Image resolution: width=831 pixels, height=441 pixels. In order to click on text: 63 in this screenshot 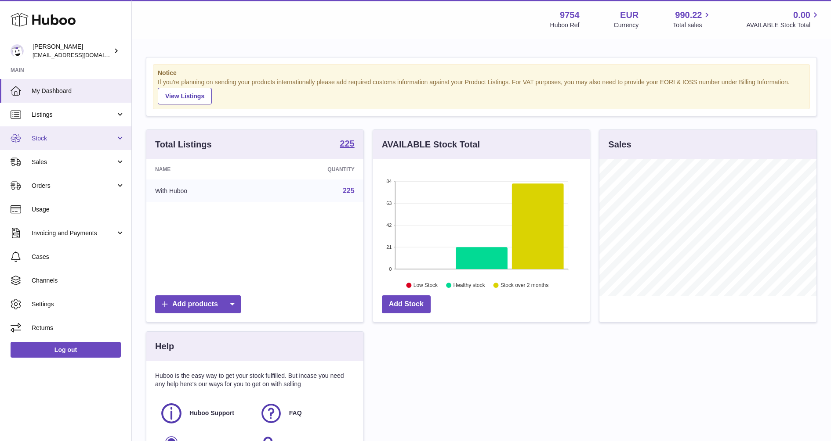, I will do `click(389, 203)`.